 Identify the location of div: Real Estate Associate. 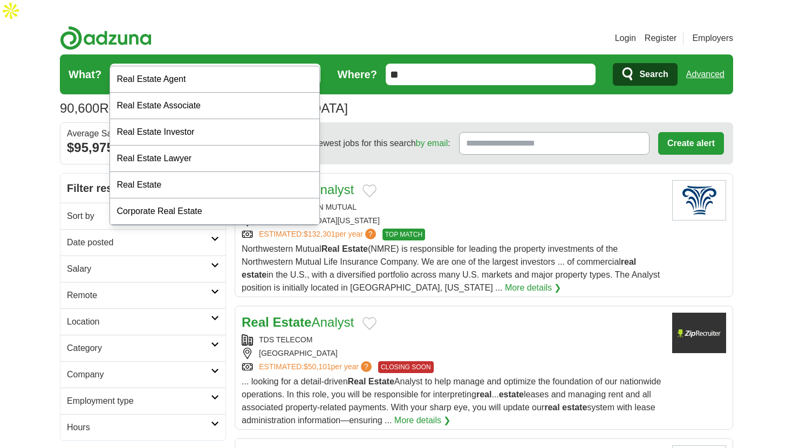
(215, 106).